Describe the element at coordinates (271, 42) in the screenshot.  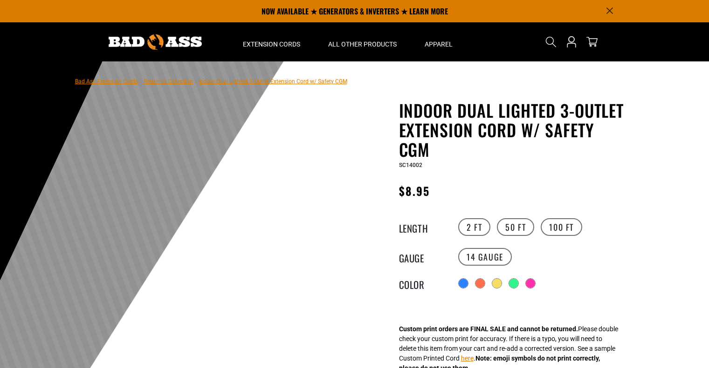
I see `summary: Extension Cords` at that location.